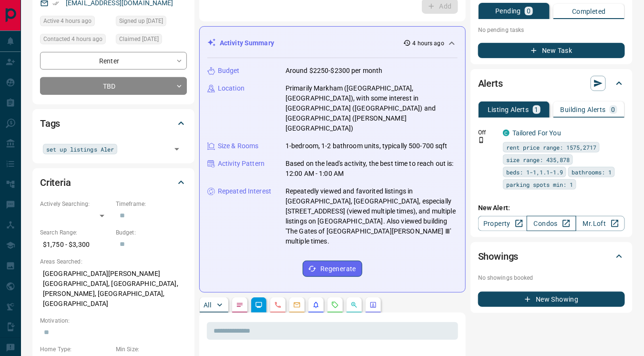 The image size is (644, 356). Describe the element at coordinates (552, 208) in the screenshot. I see `p: New Alert:` at that location.